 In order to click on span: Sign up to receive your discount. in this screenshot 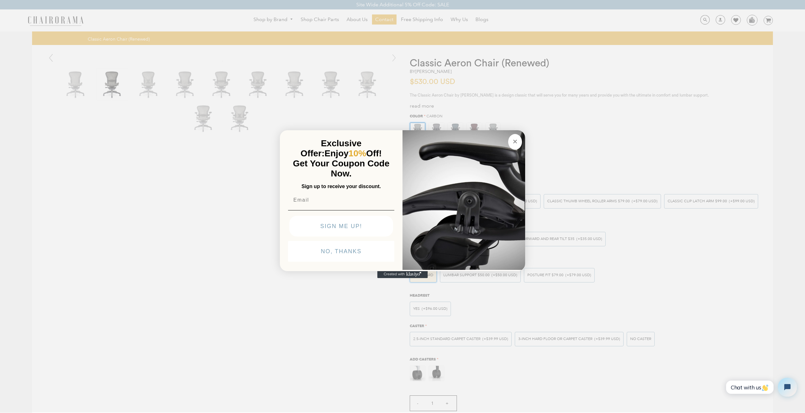, I will do `click(341, 186)`.